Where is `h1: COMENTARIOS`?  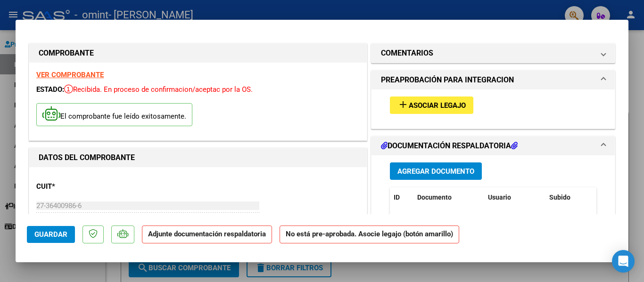 h1: COMENTARIOS is located at coordinates (407, 53).